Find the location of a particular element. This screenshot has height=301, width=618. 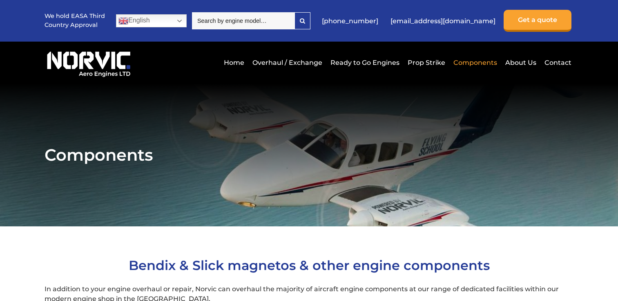

p: We hold EASA Third Country Approval is located at coordinates (75, 20).